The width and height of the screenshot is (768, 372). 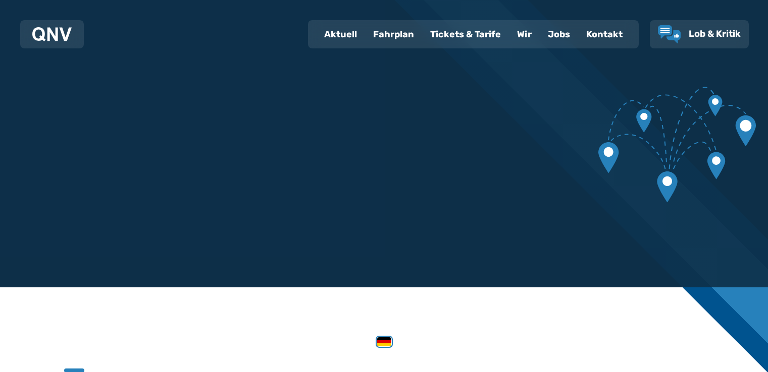 I want to click on img: German, so click(x=384, y=342).